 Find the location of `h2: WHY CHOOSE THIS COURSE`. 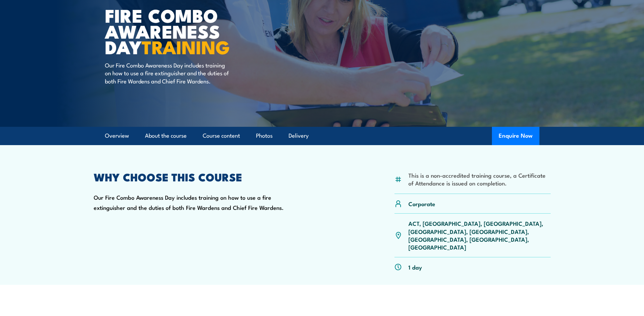

h2: WHY CHOOSE THIS COURSE is located at coordinates (193, 177).